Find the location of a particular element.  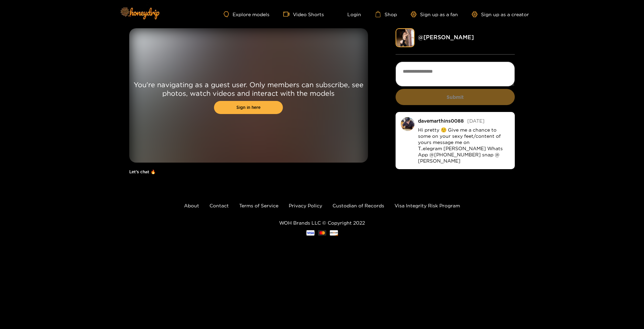

img: heathermarie is located at coordinates (405, 37).